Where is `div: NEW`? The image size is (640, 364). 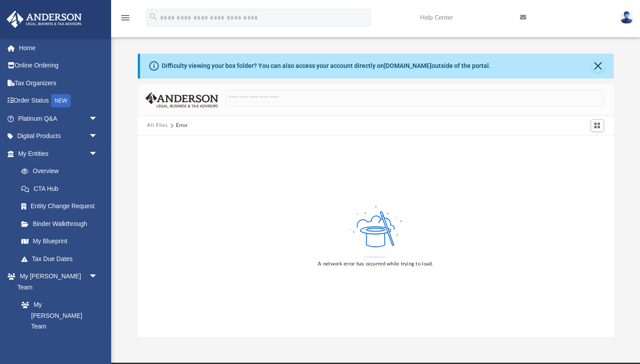 div: NEW is located at coordinates (61, 101).